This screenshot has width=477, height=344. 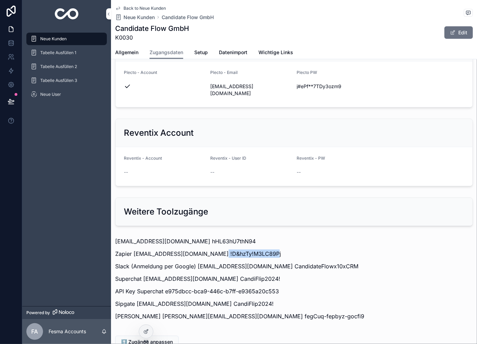 I want to click on span: Plecto - Email, so click(x=224, y=72).